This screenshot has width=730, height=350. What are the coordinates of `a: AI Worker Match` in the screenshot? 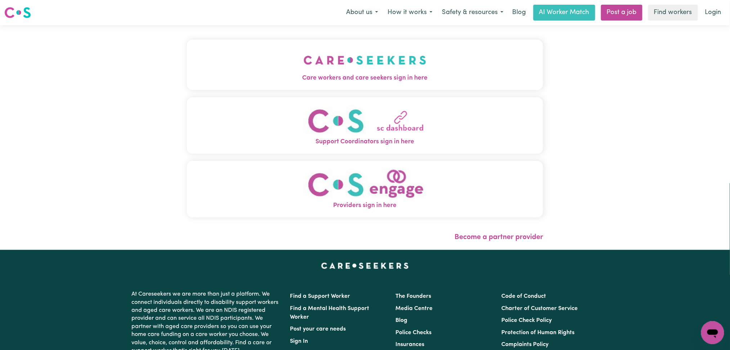 It's located at (564, 13).